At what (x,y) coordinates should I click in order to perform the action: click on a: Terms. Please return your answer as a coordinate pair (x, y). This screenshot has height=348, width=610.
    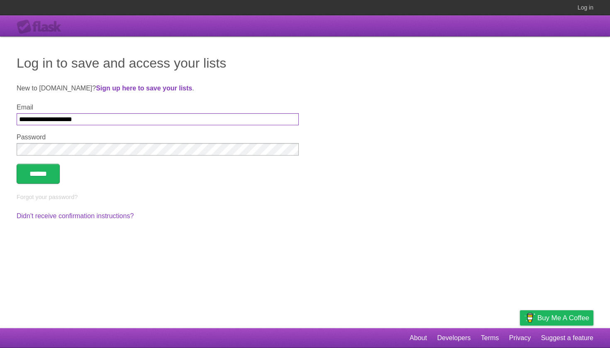
    Looking at the image, I should click on (490, 338).